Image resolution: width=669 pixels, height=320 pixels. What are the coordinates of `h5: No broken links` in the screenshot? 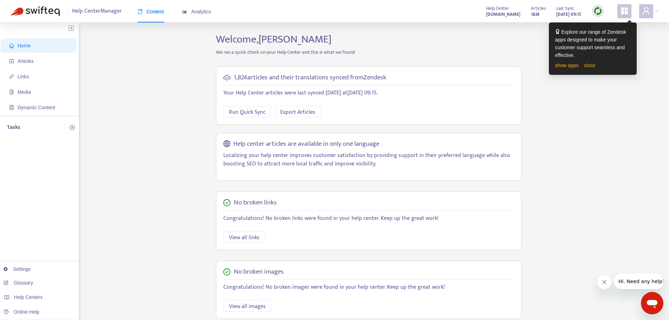 It's located at (255, 203).